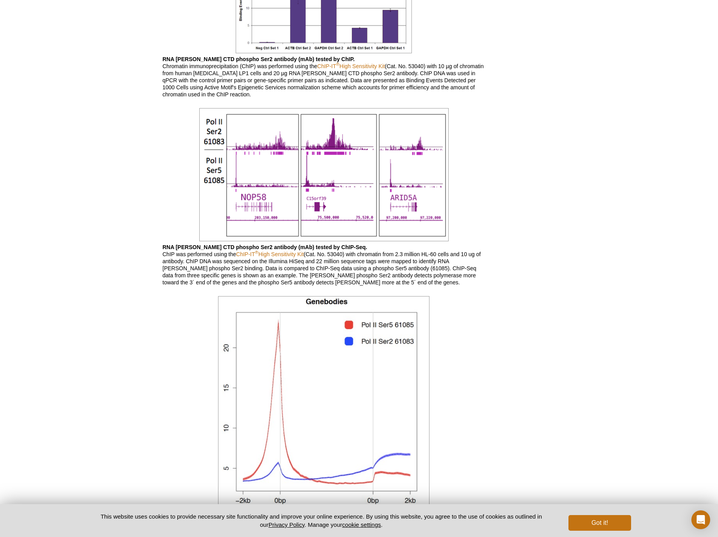 This screenshot has width=718, height=537. Describe the element at coordinates (324, 77) in the screenshot. I see `p: Chromatin immunoprecipitation (ChIP) was performed using the (Cat. No. 53040) with 10 µg of chrom...` at that location.